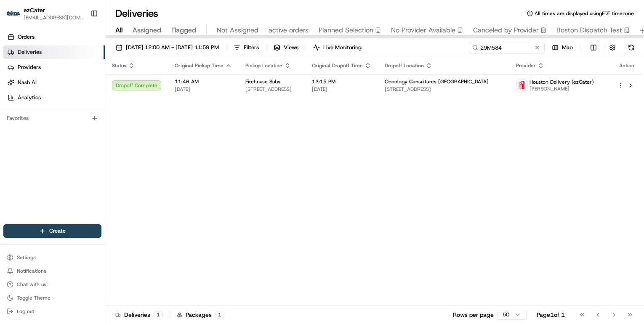 The height and width of the screenshot is (324, 644). What do you see at coordinates (550, 315) in the screenshot?
I see `div: Page 1 of 1` at bounding box center [550, 315].